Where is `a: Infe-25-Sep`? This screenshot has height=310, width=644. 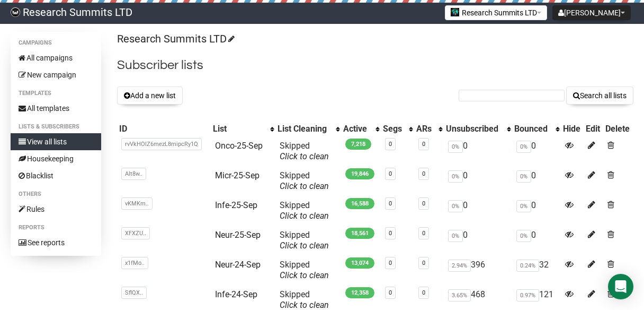 a: Infe-25-Sep is located at coordinates (236, 205).